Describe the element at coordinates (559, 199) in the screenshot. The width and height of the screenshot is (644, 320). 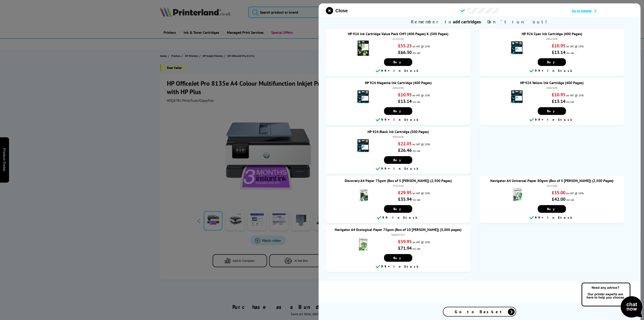
I see `strong: £42.00` at that location.